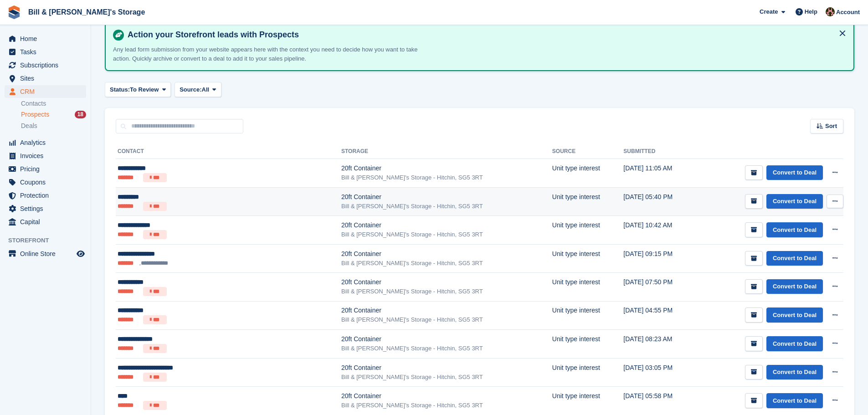 The height and width of the screenshot is (415, 868). I want to click on th: Submitted, so click(660, 152).